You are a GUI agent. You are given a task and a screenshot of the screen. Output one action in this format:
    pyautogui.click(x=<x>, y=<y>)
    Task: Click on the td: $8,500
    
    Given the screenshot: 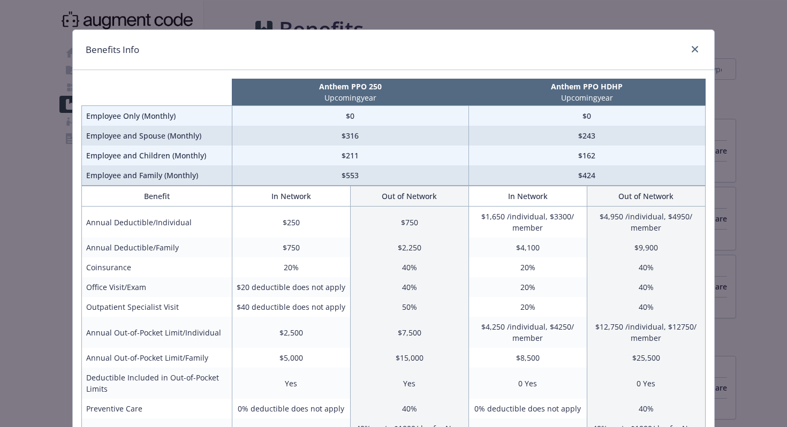 What is the action you would take?
    pyautogui.click(x=527, y=358)
    